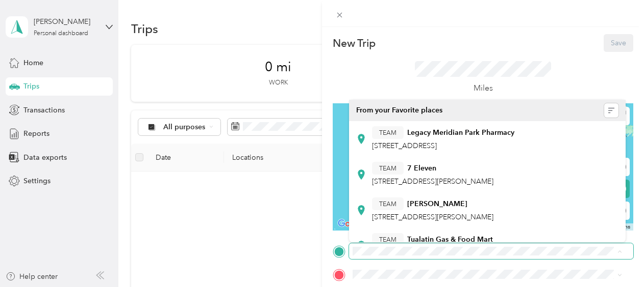  I want to click on p: New Trip, so click(354, 44).